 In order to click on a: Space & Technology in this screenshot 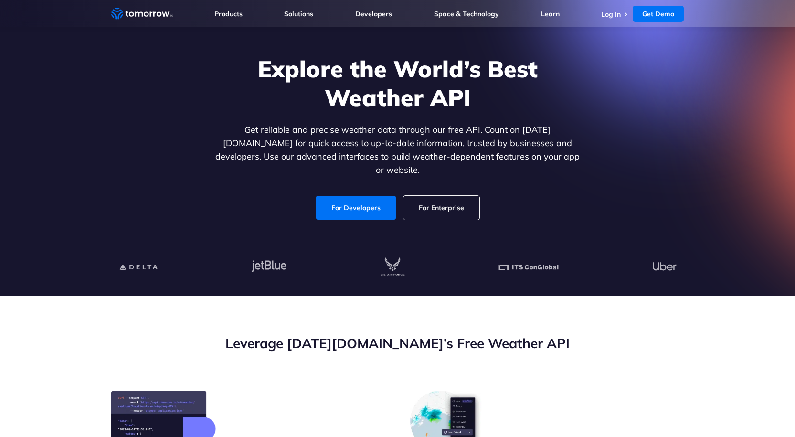, I will do `click(467, 14)`.